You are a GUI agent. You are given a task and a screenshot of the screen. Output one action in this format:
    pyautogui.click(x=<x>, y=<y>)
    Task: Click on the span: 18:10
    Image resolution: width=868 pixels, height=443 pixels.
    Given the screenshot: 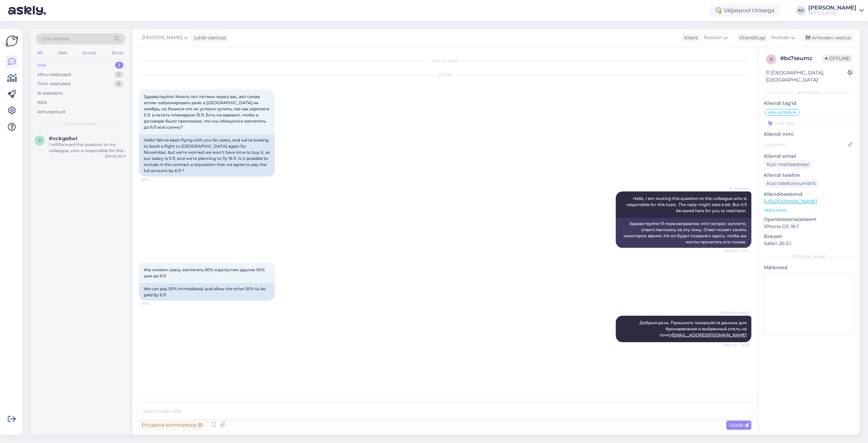 What is the action you would take?
    pyautogui.click(x=153, y=179)
    